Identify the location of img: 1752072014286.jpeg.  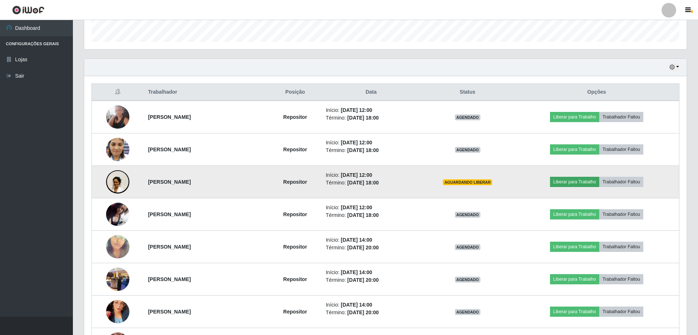
(118, 182).